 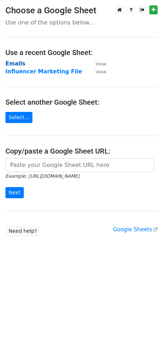 What do you see at coordinates (135, 230) in the screenshot?
I see `a: Google Sheets` at bounding box center [135, 230].